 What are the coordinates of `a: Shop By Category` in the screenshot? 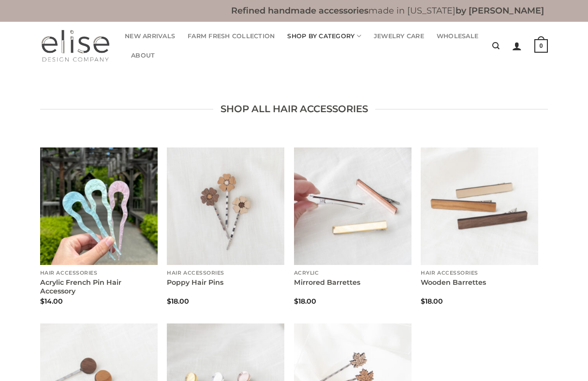 It's located at (324, 36).